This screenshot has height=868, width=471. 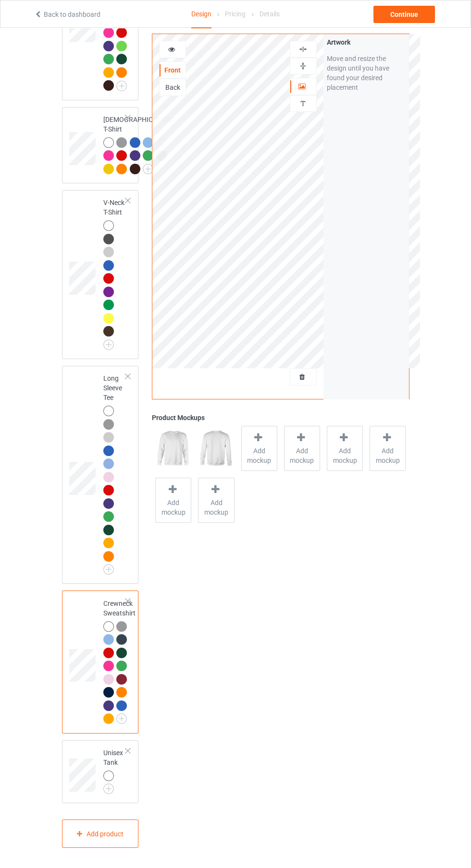 I want to click on div: Front, so click(x=172, y=70).